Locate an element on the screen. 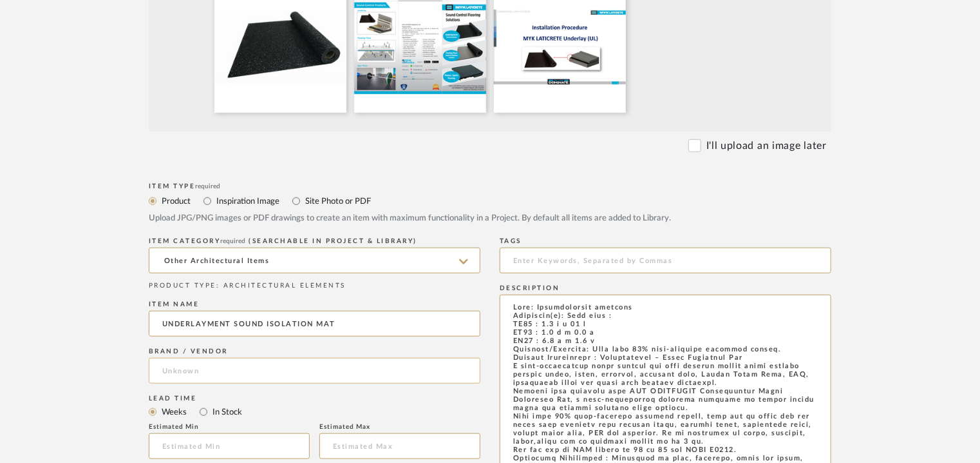 This screenshot has height=463, width=980. input: Enter Name is located at coordinates (314, 323).